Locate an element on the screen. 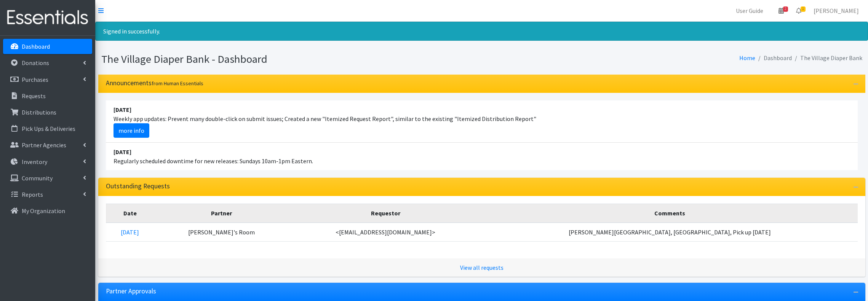  a: Donations is located at coordinates (47, 63).